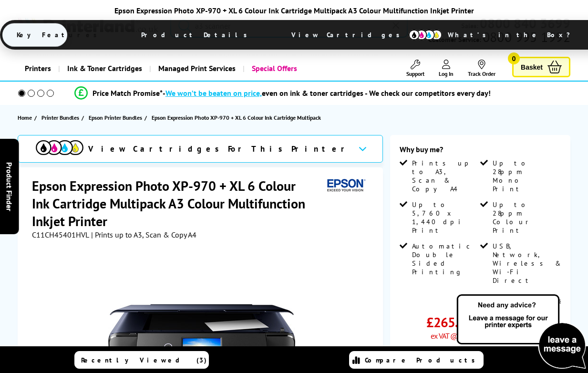  What do you see at coordinates (59, 35) in the screenshot?
I see `span: Key Features` at bounding box center [59, 35].